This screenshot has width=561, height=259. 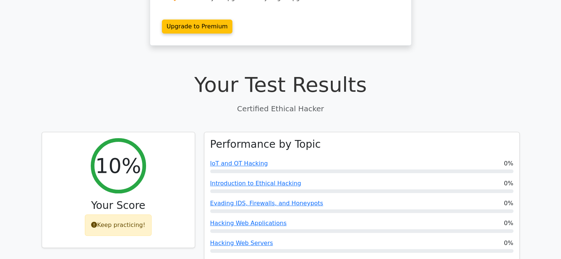 I want to click on div: Keep practicing!, so click(x=118, y=226).